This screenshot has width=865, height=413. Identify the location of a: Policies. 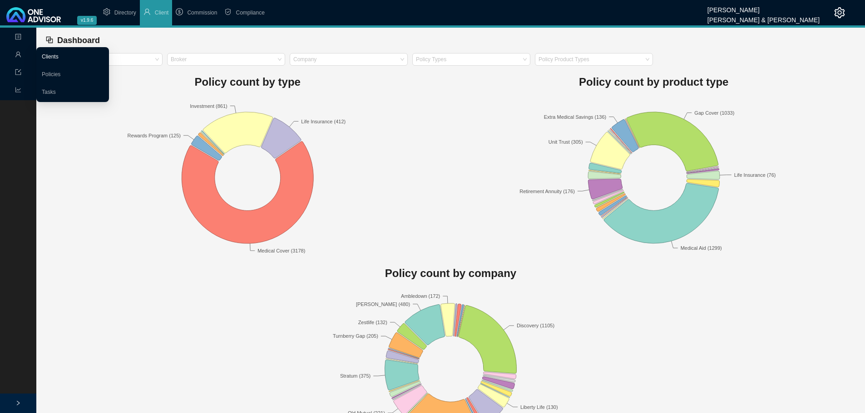
(51, 74).